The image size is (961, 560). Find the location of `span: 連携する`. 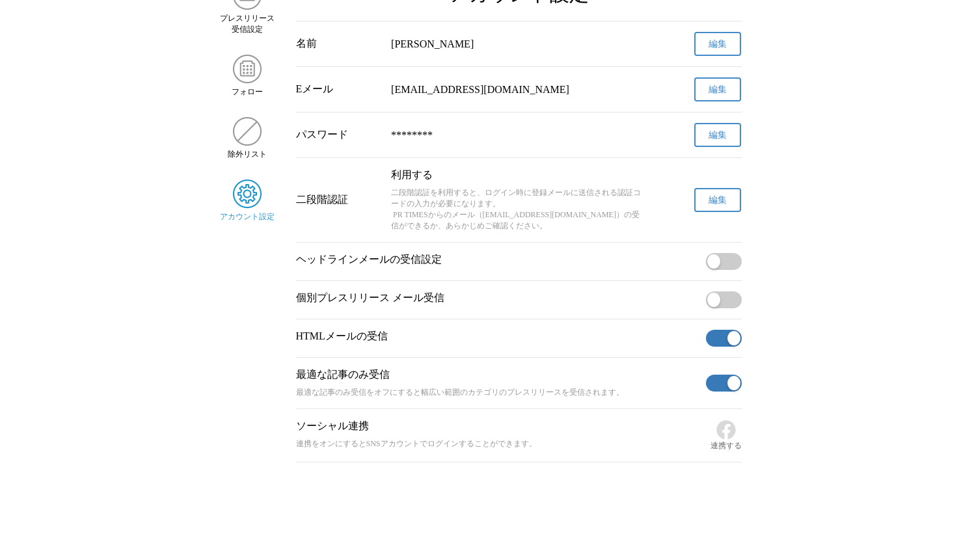

span: 連携する is located at coordinates (726, 446).